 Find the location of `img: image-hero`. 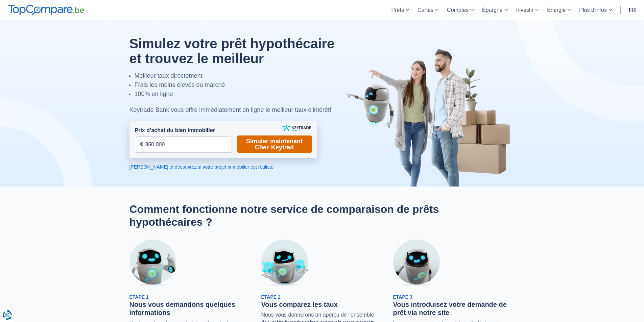

img: image-hero is located at coordinates (431, 117).